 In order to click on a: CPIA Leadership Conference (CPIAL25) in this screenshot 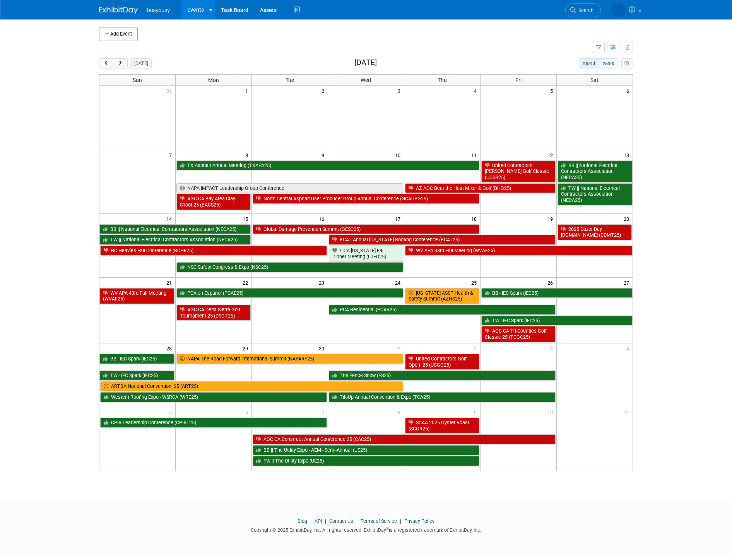, I will do `click(214, 423)`.